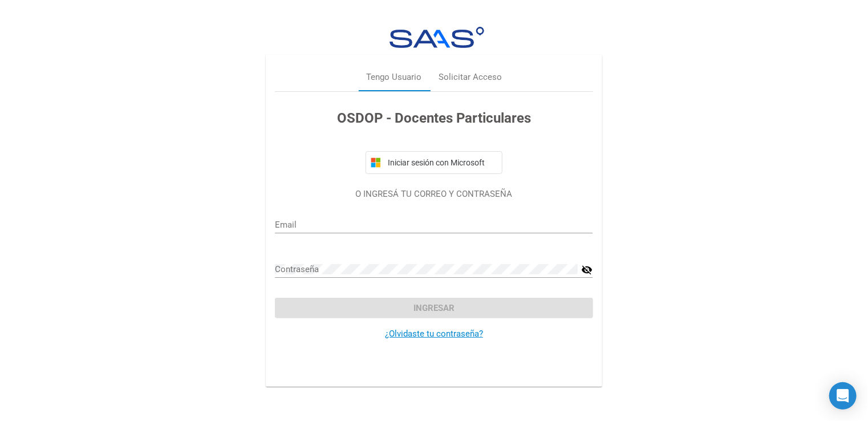  What do you see at coordinates (433, 194) in the screenshot?
I see `p: O INGRESÁ TU CORREO Y CONTRASEÑA` at bounding box center [433, 194].